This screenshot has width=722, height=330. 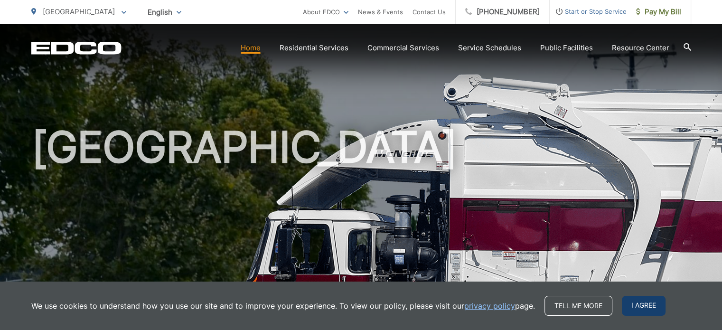 I want to click on a: Tell me more, so click(x=578, y=306).